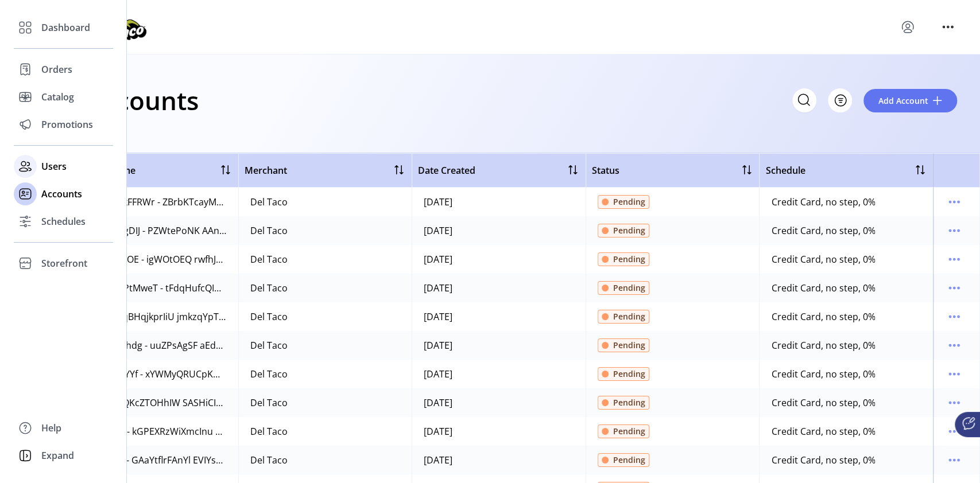  What do you see at coordinates (910, 100) in the screenshot?
I see `button: Add Account` at bounding box center [910, 100].